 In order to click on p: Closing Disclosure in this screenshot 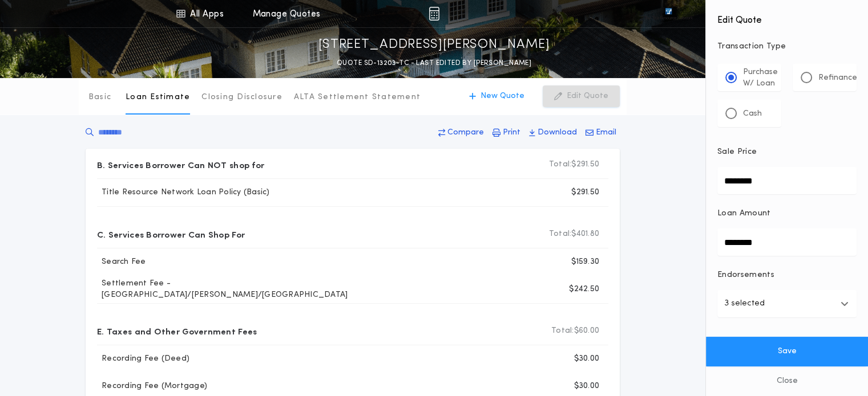, I will do `click(242, 98)`.